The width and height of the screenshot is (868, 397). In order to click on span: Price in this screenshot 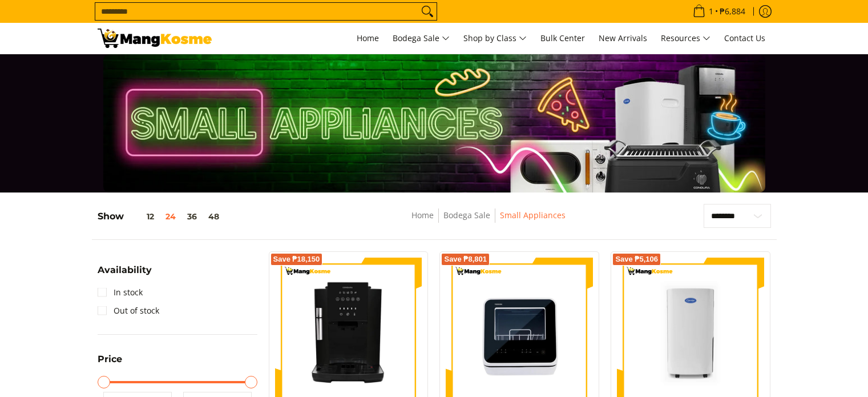, I will do `click(110, 359)`.